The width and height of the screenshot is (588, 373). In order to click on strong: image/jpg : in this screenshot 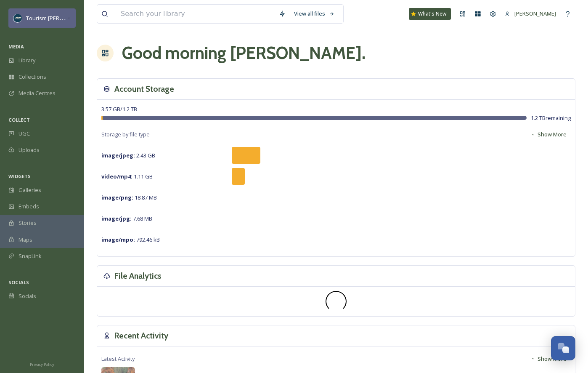, I will do `click(116, 219)`.